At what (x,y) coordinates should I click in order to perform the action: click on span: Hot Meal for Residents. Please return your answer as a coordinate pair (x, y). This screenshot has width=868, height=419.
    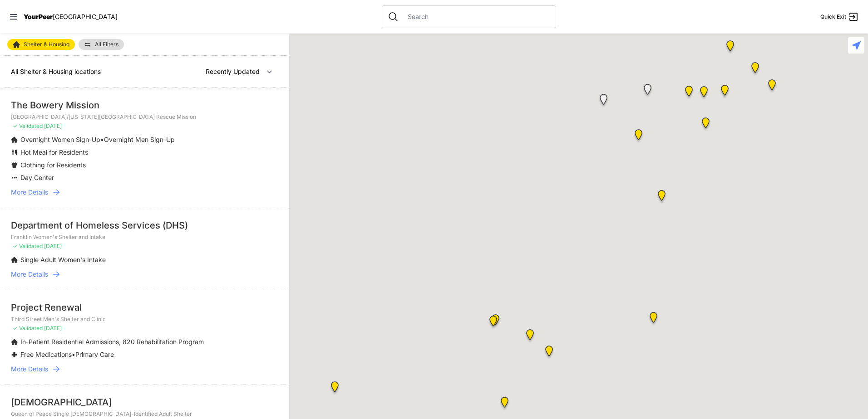
    Looking at the image, I should click on (54, 152).